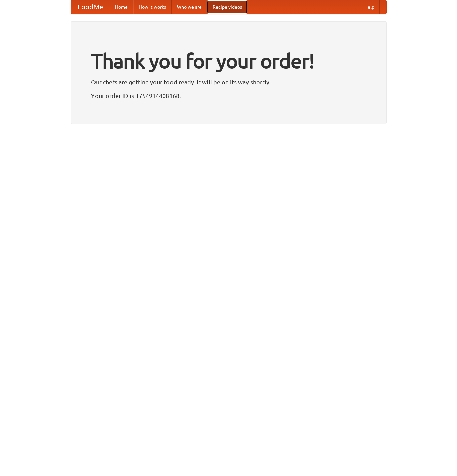 Image resolution: width=457 pixels, height=476 pixels. I want to click on a: Help, so click(369, 7).